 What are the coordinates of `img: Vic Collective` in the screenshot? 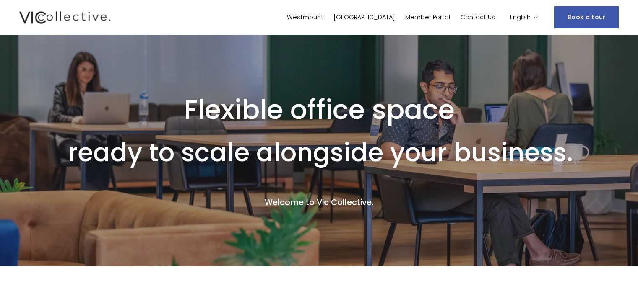 It's located at (65, 18).